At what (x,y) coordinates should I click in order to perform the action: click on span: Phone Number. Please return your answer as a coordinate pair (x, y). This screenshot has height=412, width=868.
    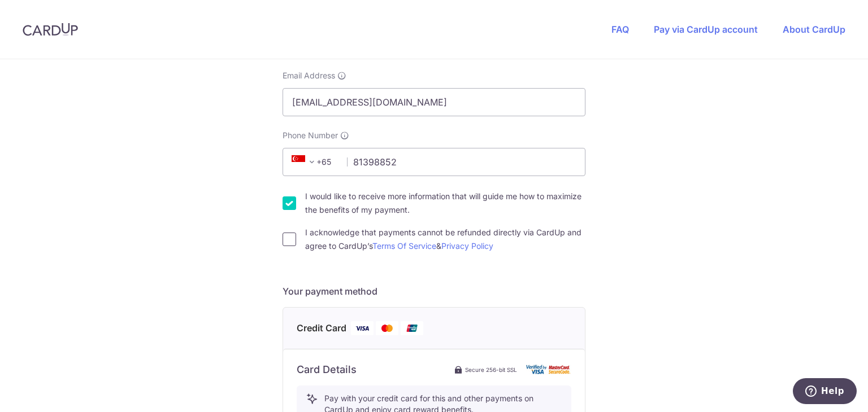
    Looking at the image, I should click on (310, 135).